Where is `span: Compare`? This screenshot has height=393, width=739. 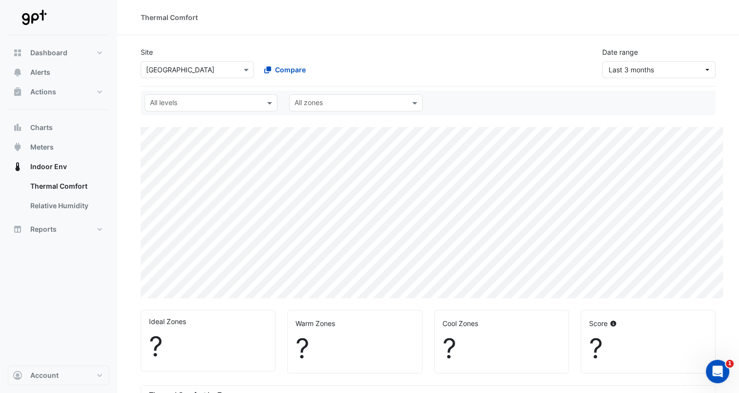 span: Compare is located at coordinates (290, 69).